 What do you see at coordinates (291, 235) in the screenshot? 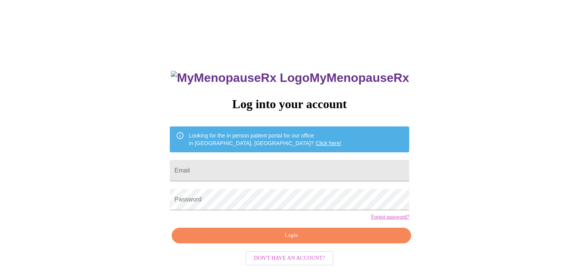
I see `button: Login` at bounding box center [291, 235].